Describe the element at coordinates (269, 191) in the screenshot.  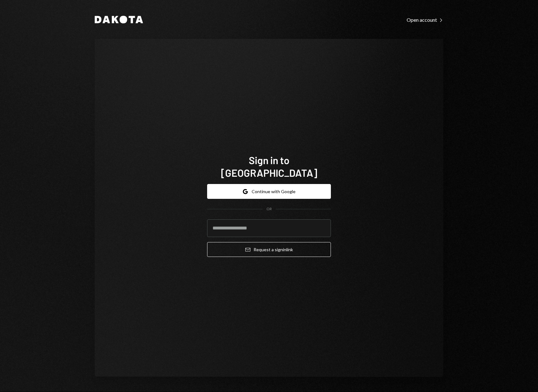
I see `button: Continue with Google` at that location.